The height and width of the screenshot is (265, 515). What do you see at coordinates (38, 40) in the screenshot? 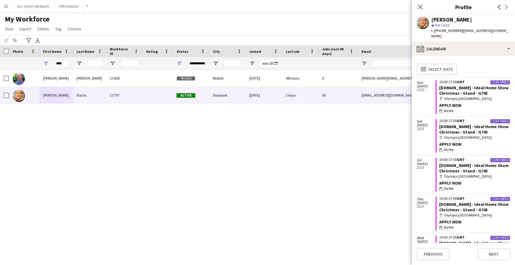
I see `app-action-btn: Export XLSX` at bounding box center [38, 40].